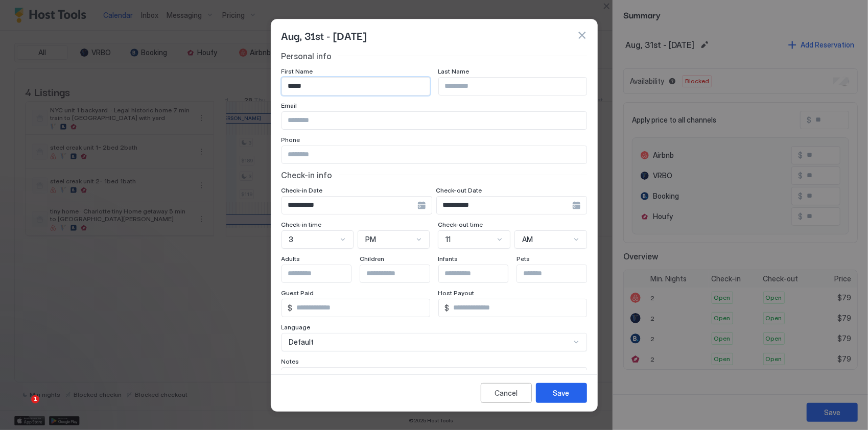  What do you see at coordinates (456, 293) in the screenshot?
I see `span: Host Payout` at bounding box center [456, 293].